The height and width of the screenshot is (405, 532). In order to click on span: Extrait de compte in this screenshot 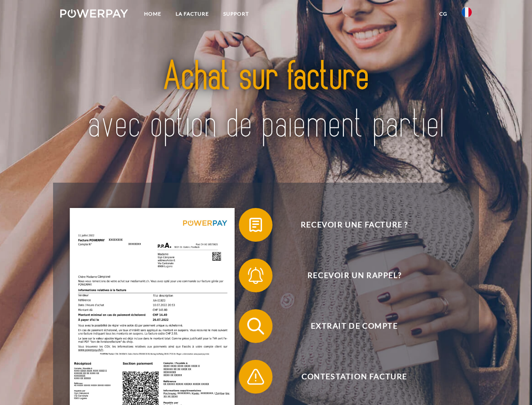, I will do `click(355, 326)`.